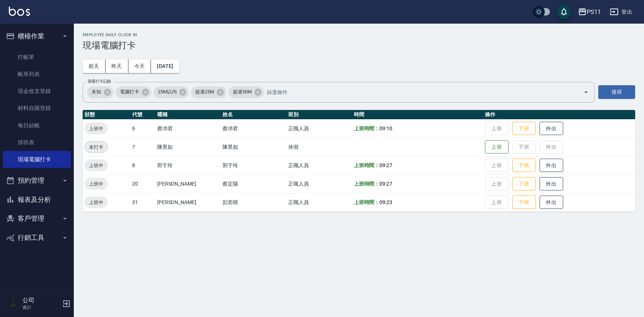 Image resolution: width=644 pixels, height=317 pixels. What do you see at coordinates (37, 181) in the screenshot?
I see `button: 預約管理` at bounding box center [37, 181].